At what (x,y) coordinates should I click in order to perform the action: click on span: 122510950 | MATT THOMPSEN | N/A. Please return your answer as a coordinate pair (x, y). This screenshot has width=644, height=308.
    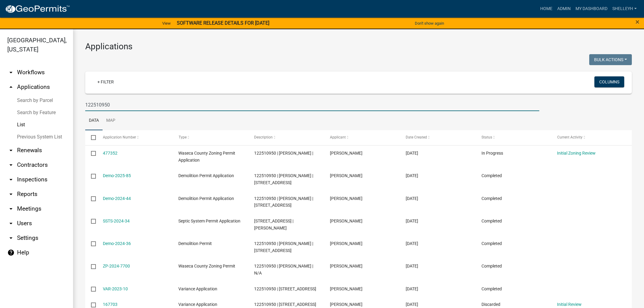
    Looking at the image, I should click on (283, 269).